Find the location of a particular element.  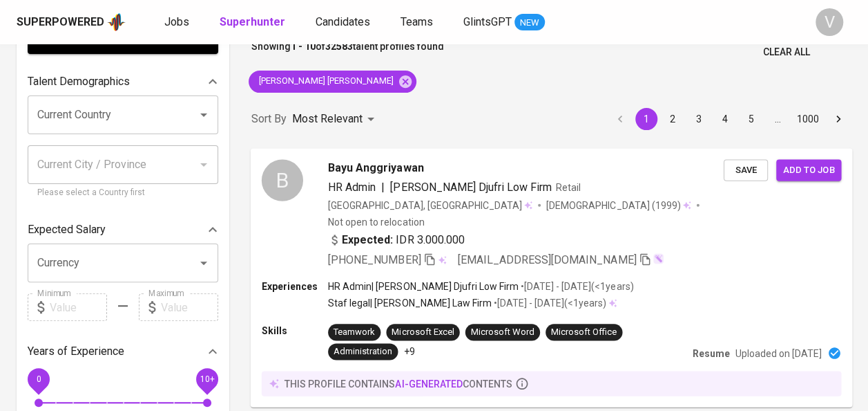

button: Save is located at coordinates (746, 170).